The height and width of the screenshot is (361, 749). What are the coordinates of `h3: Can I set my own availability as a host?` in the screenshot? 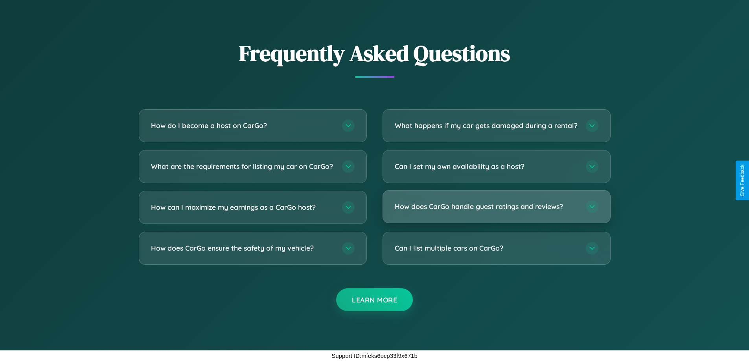 It's located at (486, 166).